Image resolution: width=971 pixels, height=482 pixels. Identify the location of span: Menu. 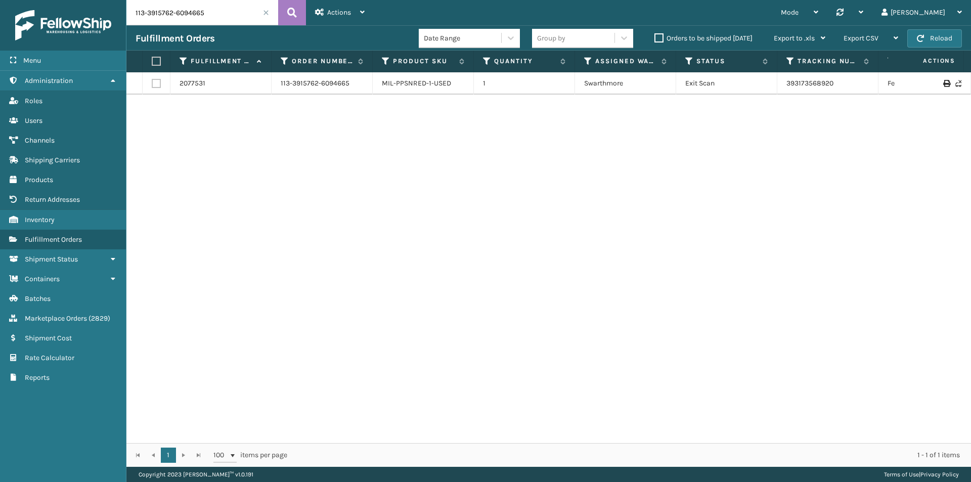
(32, 60).